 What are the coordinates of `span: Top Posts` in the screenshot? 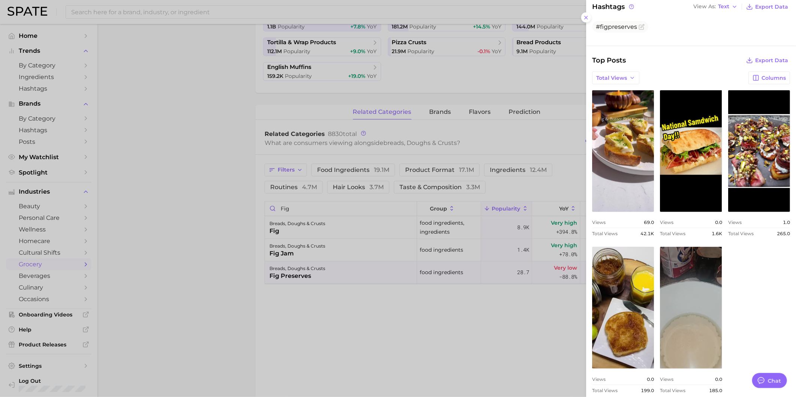 It's located at (609, 60).